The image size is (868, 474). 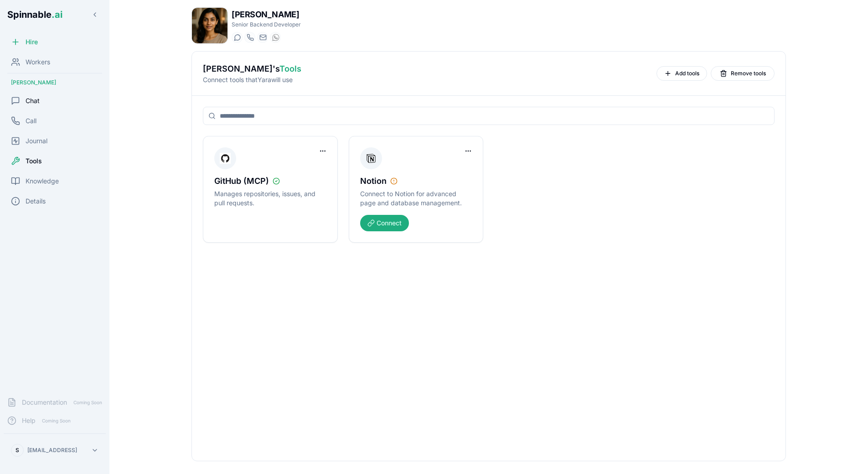 I want to click on img: Yara Hoffmann, so click(x=210, y=25).